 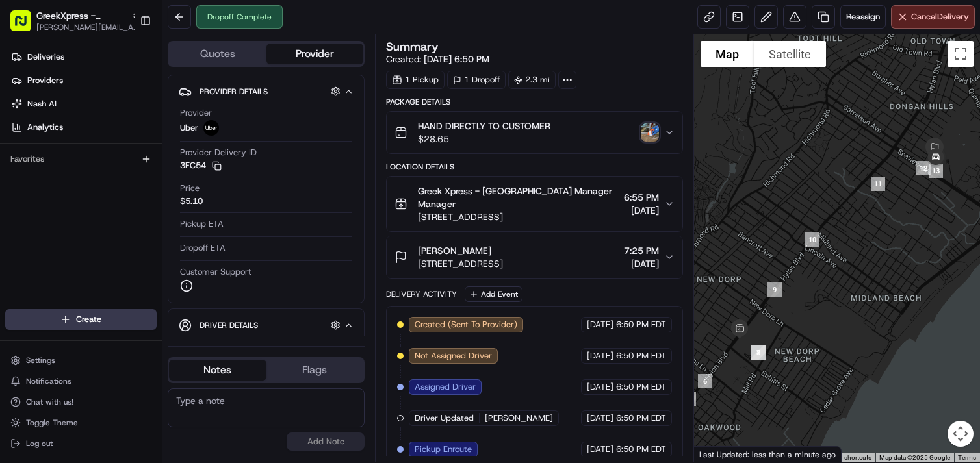 I want to click on h3: Summary, so click(x=412, y=47).